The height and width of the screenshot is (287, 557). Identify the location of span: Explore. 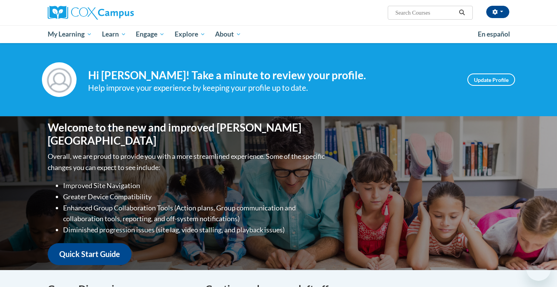
(190, 34).